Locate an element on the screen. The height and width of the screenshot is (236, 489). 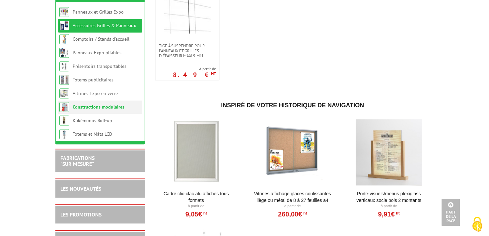
a: FABRICATIONS"Sur Mesure" is located at coordinates (77, 161).